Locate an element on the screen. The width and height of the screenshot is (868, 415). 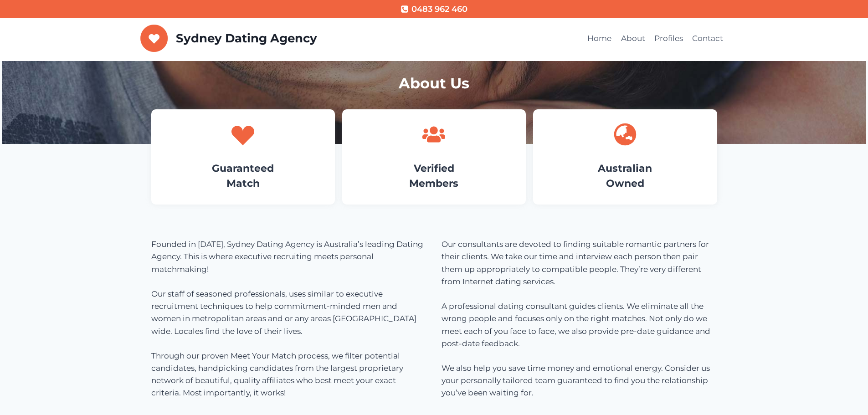
a: Contact is located at coordinates (708, 39).